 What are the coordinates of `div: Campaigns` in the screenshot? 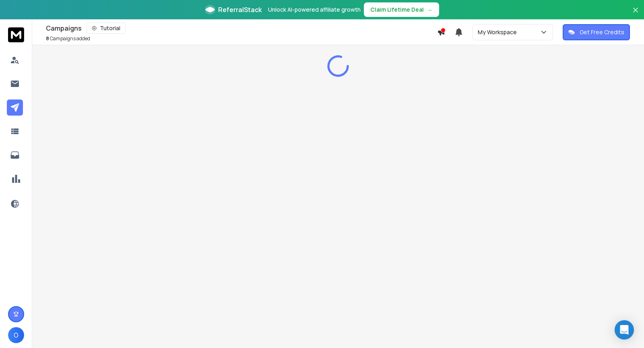 It's located at (241, 28).